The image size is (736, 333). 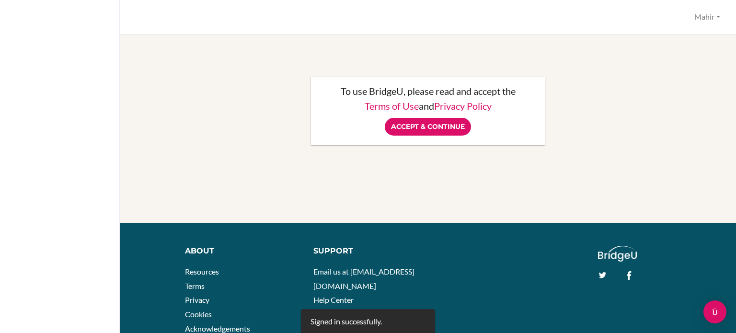 I want to click on a: Terms of Use, so click(x=391, y=106).